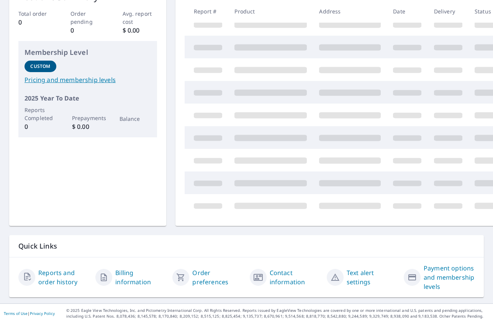 The width and height of the screenshot is (493, 323). Describe the element at coordinates (16, 313) in the screenshot. I see `a: Terms of Use` at that location.